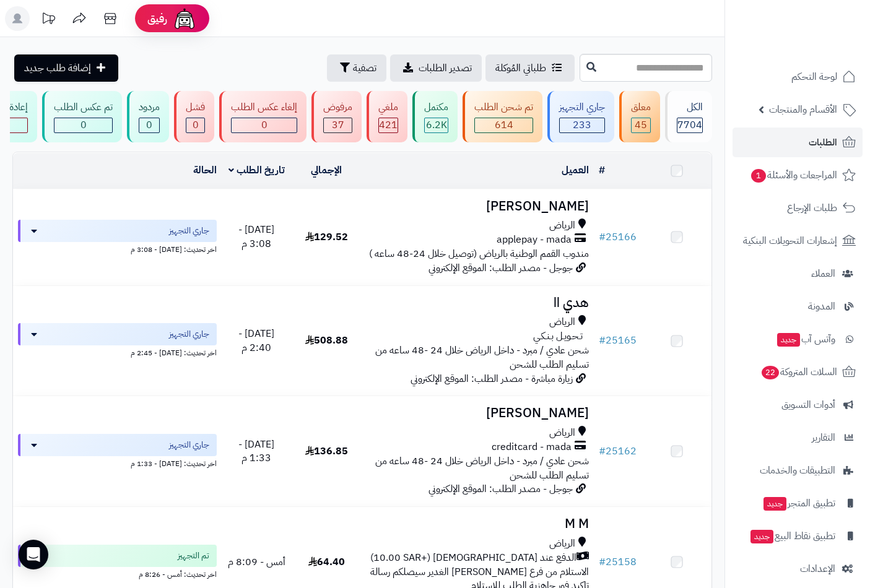 The image size is (870, 588). What do you see at coordinates (759, 176) in the screenshot?
I see `span: 1` at bounding box center [759, 176].